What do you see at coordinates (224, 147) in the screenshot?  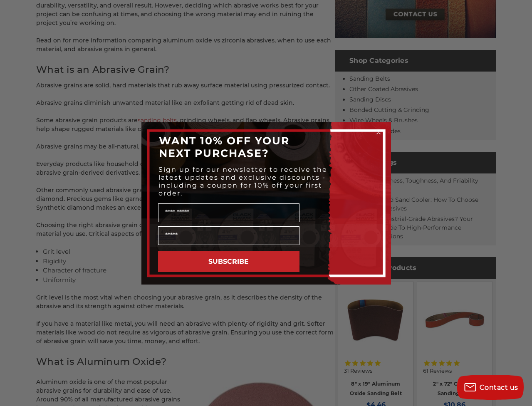 I see `span: WANT 10% OFF YOUR NEXT PURCHASE?` at bounding box center [224, 147].